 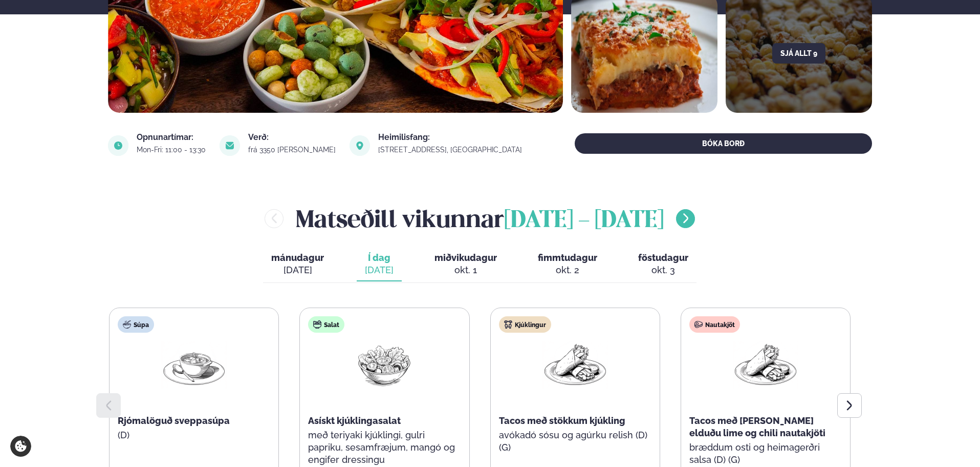 What do you see at coordinates (384, 448) in the screenshot?
I see `p: með teriyaki kjúklingi, gulri papriku, sesamfræjum, mangó og engifer dressingu` at bounding box center [384, 448].